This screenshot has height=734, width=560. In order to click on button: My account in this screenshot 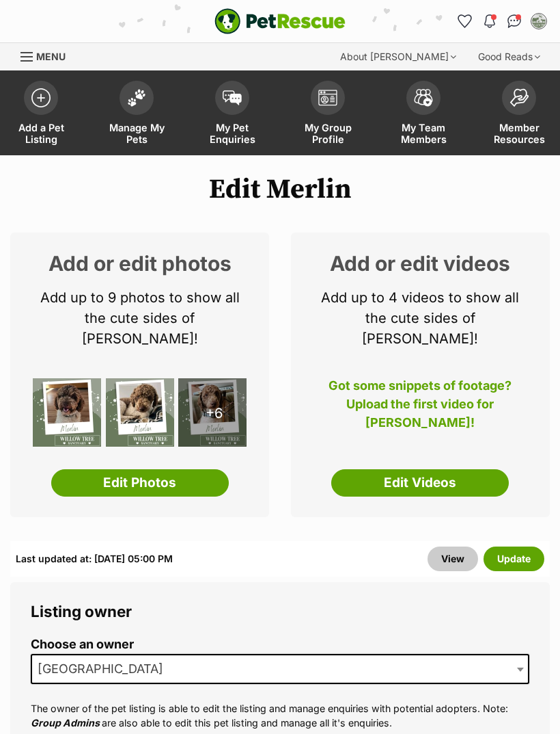, I will do `click(539, 21)`.